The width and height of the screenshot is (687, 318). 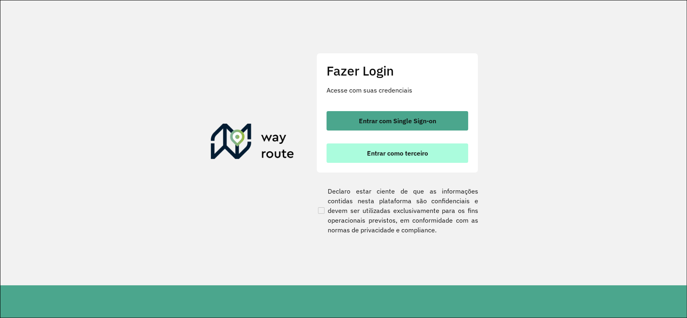 I want to click on span: Entrar com Single Sign-on, so click(x=397, y=121).